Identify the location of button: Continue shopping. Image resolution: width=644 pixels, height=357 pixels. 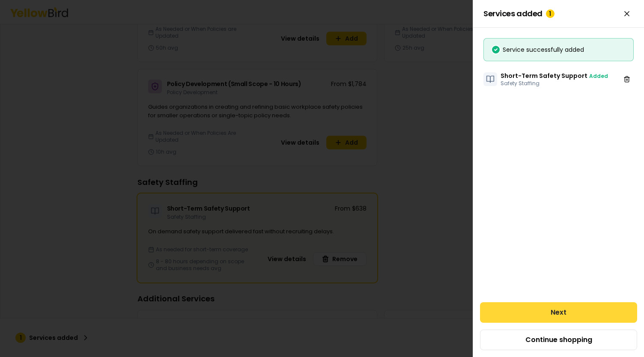
(558, 340).